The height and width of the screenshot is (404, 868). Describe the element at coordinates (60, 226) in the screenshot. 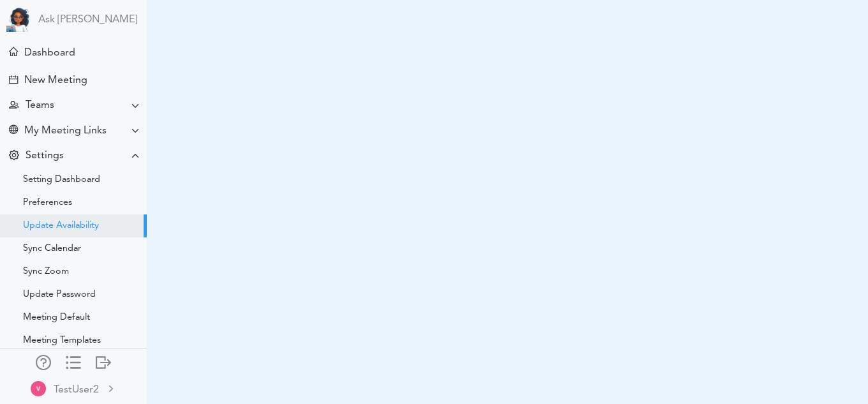

I see `div: Update Availability` at that location.